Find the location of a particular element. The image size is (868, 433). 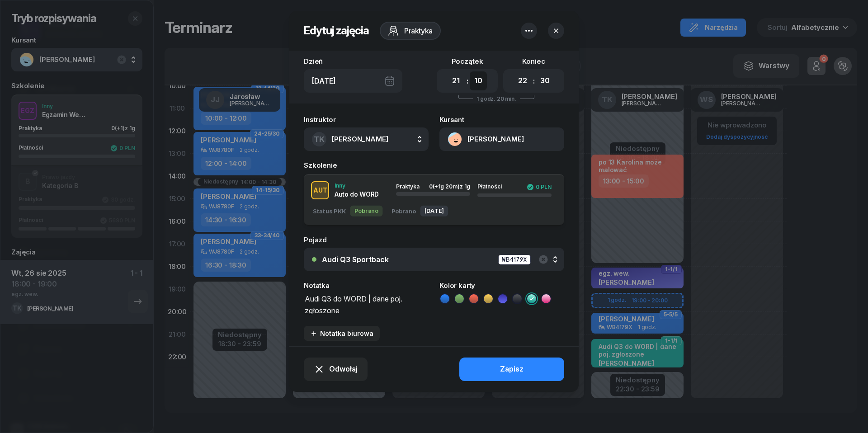

div: Notatka biurowa is located at coordinates (342, 333).